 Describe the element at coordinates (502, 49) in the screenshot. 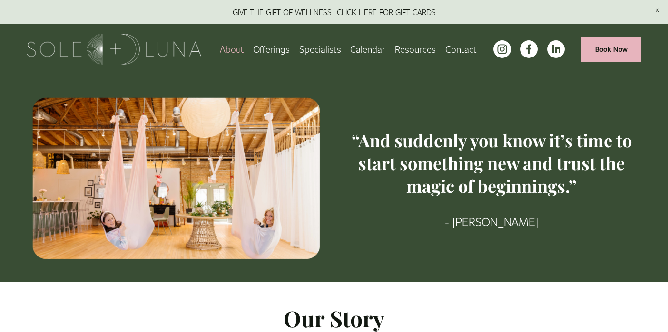

I see `a: instagram-unauth` at that location.